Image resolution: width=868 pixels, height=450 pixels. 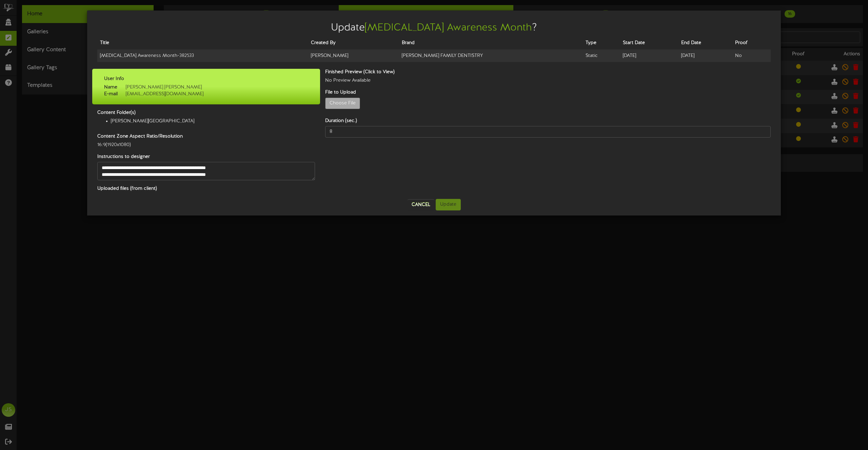 I want to click on div: 16:9 ( 1920x1080 ), so click(x=206, y=145).